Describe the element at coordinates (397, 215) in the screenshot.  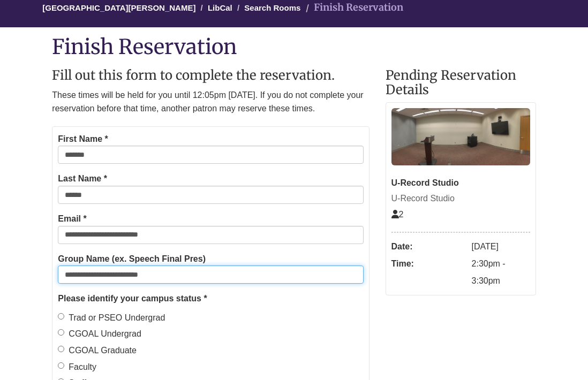
I see `span: The capacity of this space` at that location.